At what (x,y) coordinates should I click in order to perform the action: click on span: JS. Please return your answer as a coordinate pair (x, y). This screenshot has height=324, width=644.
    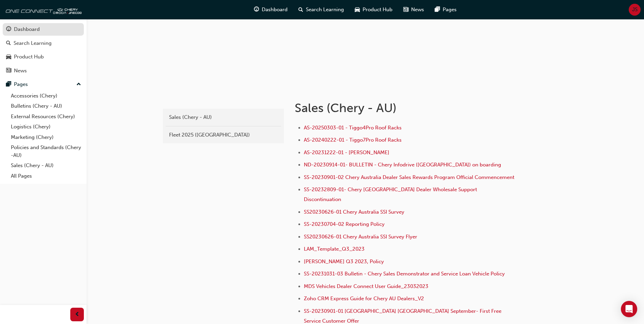
    Looking at the image, I should click on (635, 9).